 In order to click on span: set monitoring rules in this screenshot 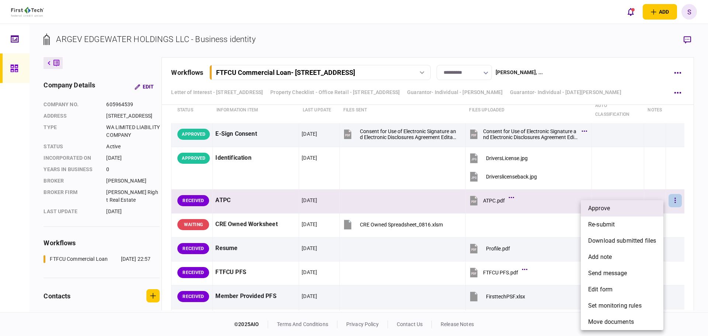, I will do `click(615, 306)`.